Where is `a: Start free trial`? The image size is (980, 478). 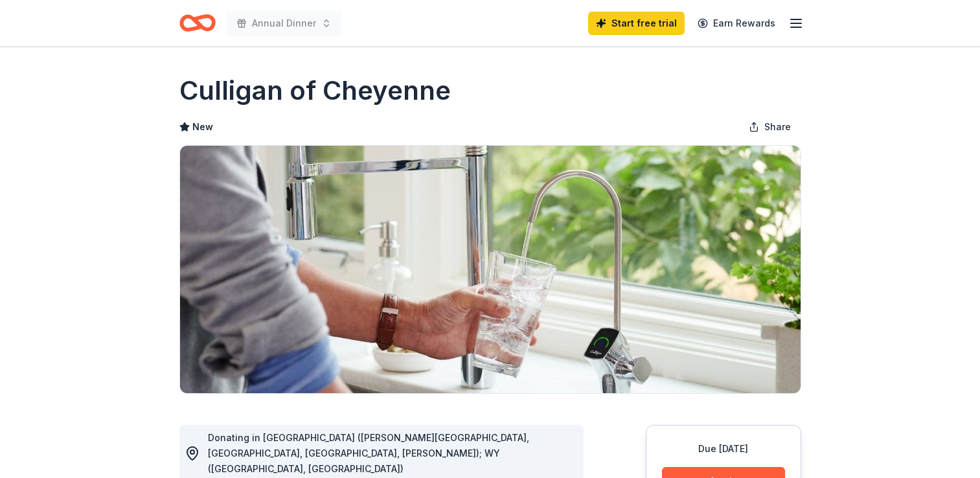
a: Start free trial is located at coordinates (636, 23).